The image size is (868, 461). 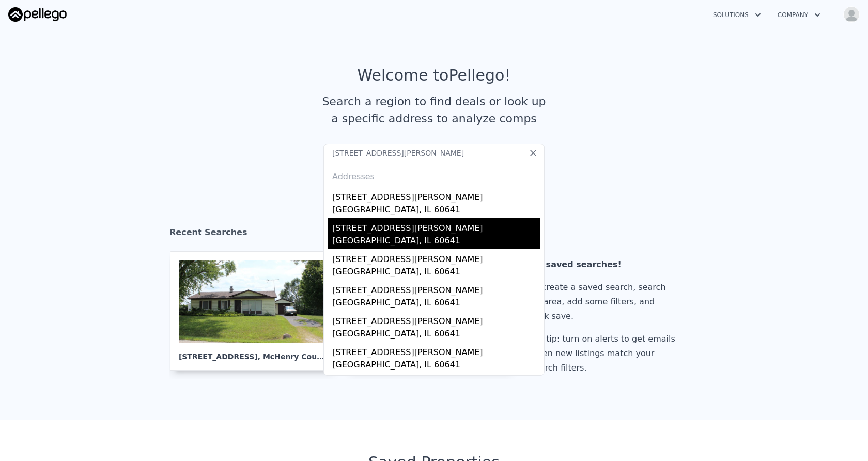 What do you see at coordinates (434, 110) in the screenshot?
I see `div: Search a region to find deals or look up a specific address to analyze comps` at bounding box center [434, 110].